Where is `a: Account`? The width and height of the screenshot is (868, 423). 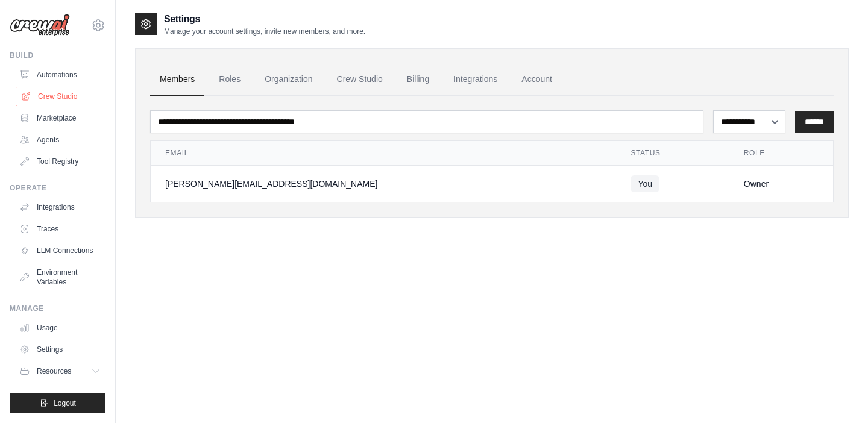 a: Account is located at coordinates (536, 80).